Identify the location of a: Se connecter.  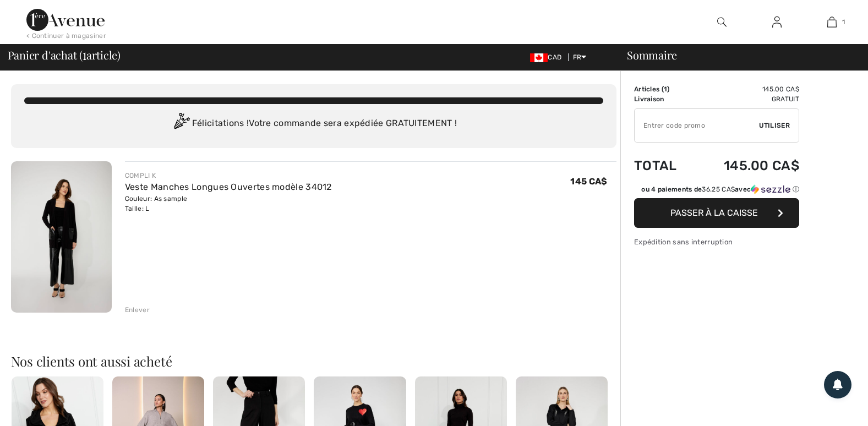
(777, 22).